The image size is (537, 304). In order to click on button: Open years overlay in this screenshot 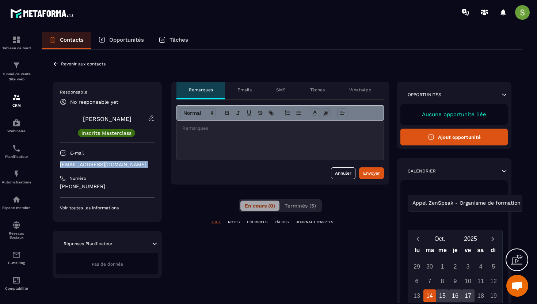, I will do `click(470, 238)`.